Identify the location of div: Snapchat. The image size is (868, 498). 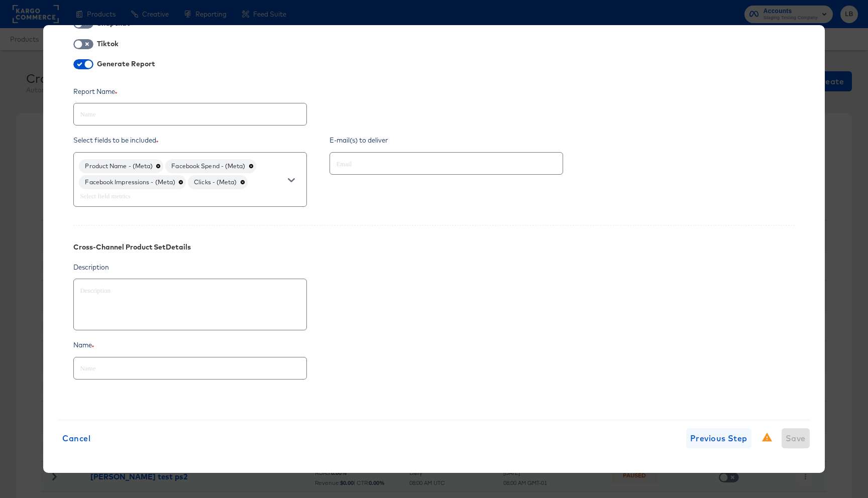
(114, 23).